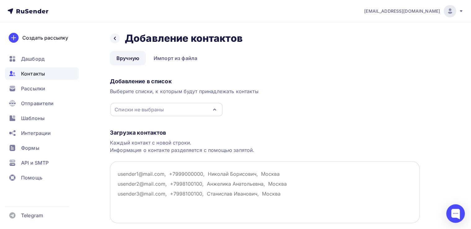 This screenshot has height=229, width=471. I want to click on a: Рассылки, so click(42, 89).